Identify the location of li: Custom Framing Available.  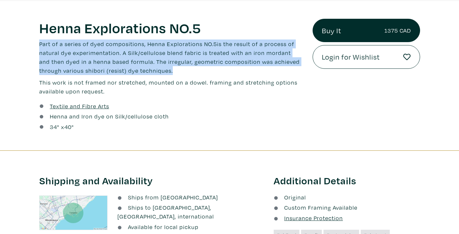
(347, 208).